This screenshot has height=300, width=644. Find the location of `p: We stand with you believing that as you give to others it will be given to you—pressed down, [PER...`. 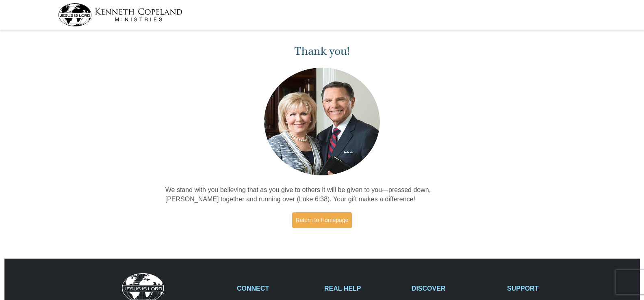

p: We stand with you believing that as you give to others it will be given to you—pressed down, [PER... is located at coordinates (322, 195).